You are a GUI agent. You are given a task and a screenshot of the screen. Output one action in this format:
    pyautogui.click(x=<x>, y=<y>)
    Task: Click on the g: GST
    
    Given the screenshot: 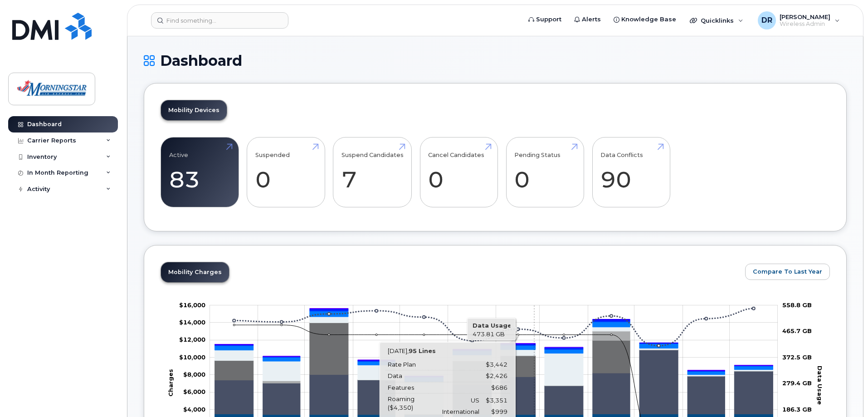 What is the action you would take?
    pyautogui.click(x=494, y=347)
    